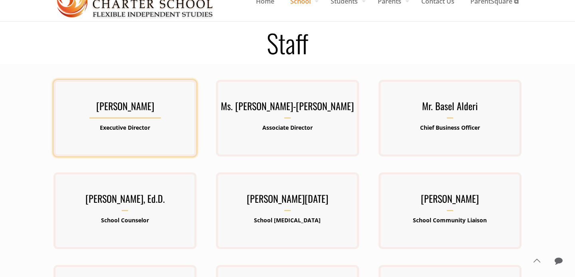  What do you see at coordinates (125, 220) in the screenshot?
I see `b: School Counselor` at bounding box center [125, 220].